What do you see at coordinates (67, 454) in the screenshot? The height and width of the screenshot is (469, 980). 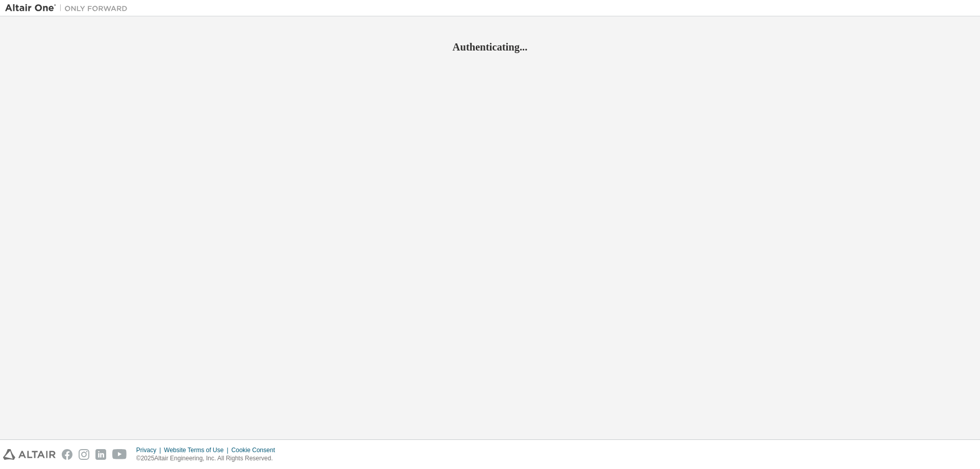 I see `img: facebook.svg` at bounding box center [67, 454].